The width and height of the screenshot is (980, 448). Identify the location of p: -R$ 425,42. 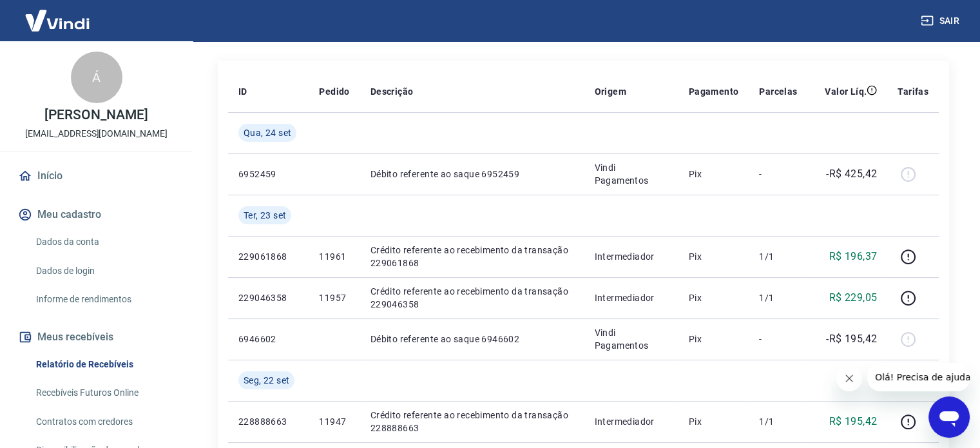
(851, 174).